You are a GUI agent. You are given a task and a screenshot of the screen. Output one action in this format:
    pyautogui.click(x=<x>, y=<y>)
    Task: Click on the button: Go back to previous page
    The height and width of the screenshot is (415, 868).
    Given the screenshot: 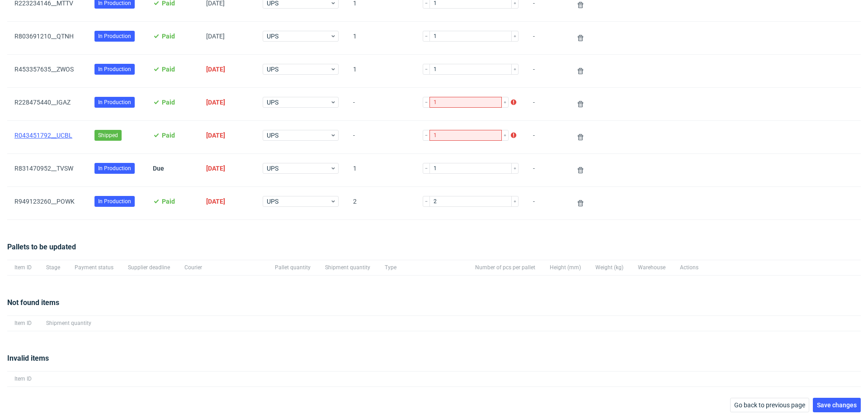 What is the action you would take?
    pyautogui.click(x=769, y=405)
    